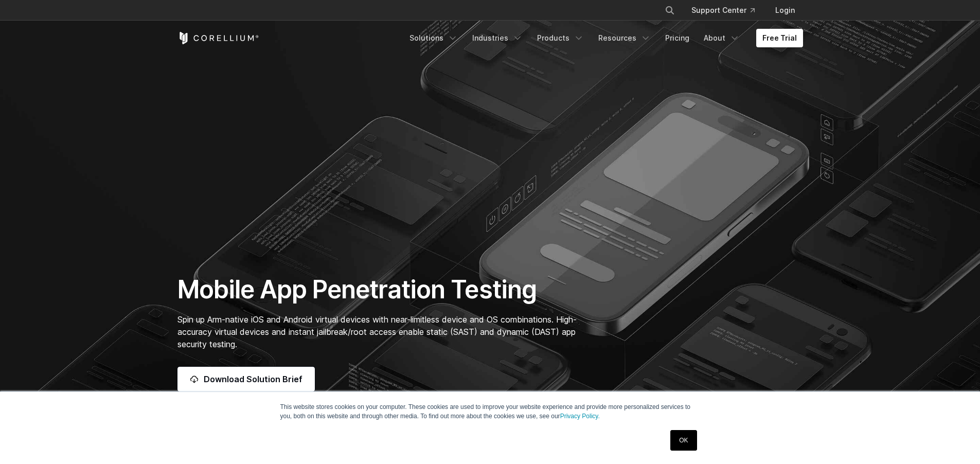 The height and width of the screenshot is (464, 980). What do you see at coordinates (779, 38) in the screenshot?
I see `a: Free Trial` at bounding box center [779, 38].